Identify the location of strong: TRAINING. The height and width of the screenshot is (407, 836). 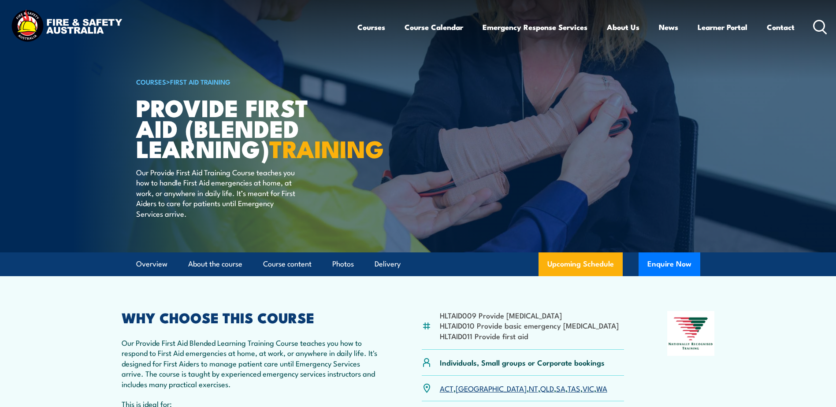
(327, 148).